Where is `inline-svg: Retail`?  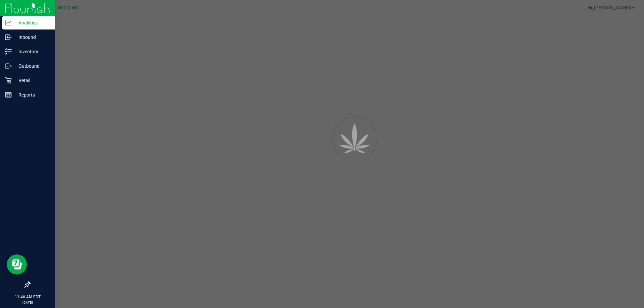
inline-svg: Retail is located at coordinates (9, 81).